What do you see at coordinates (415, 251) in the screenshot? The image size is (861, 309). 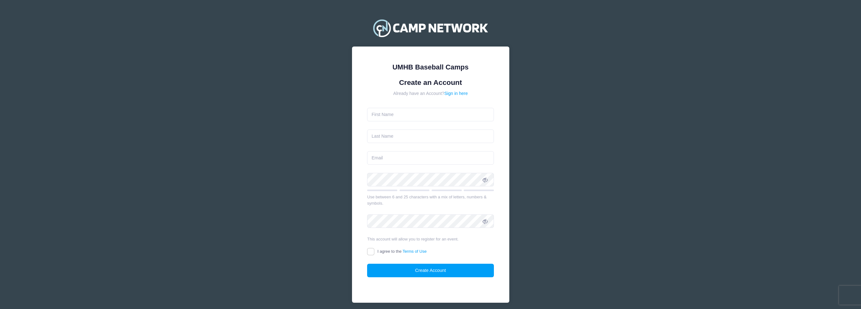 I see `a: Terms of Use` at bounding box center [415, 251].